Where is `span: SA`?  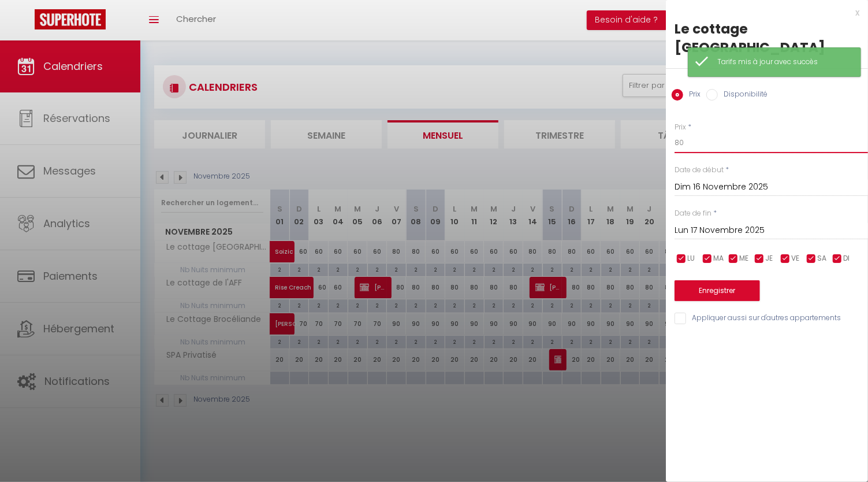 span: SA is located at coordinates (822, 259).